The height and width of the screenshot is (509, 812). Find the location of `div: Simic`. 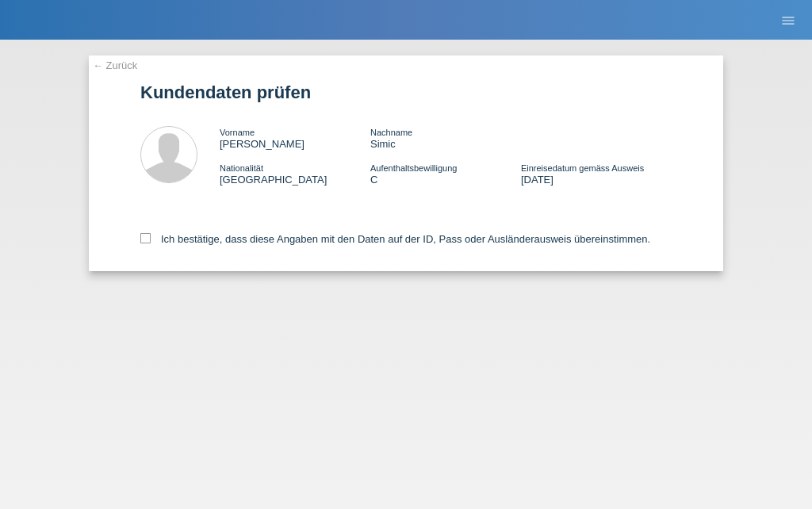

div: Simic is located at coordinates (446, 138).